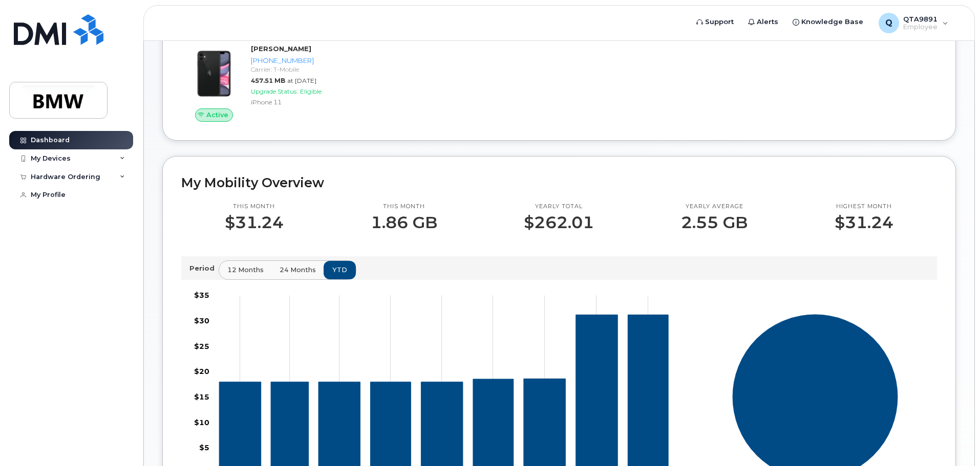 The width and height of the screenshot is (980, 466). I want to click on div: iPhone 11, so click(303, 102).